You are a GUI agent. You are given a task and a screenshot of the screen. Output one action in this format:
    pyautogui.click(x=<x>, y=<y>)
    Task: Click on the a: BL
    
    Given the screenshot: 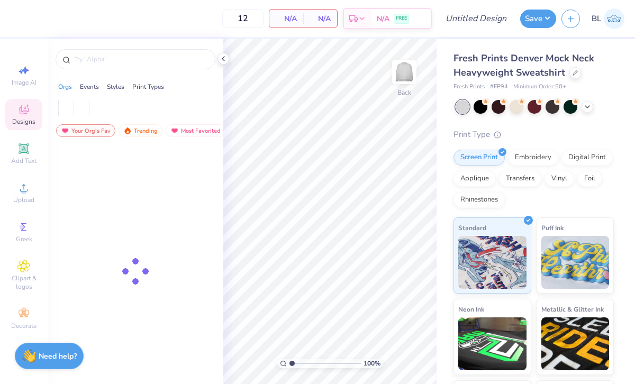 What is the action you would take?
    pyautogui.click(x=608, y=19)
    